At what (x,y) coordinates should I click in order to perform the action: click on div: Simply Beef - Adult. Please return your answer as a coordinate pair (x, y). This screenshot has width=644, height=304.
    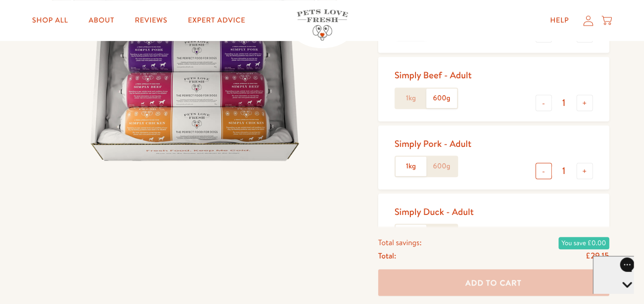
    Looking at the image, I should click on (433, 75).